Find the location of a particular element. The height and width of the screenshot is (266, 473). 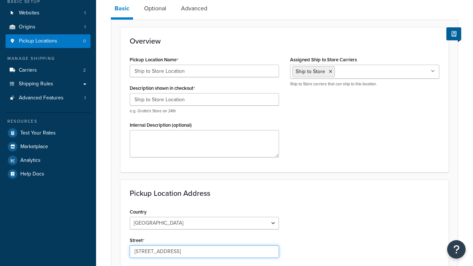

span: Advanced Features is located at coordinates (41, 98).